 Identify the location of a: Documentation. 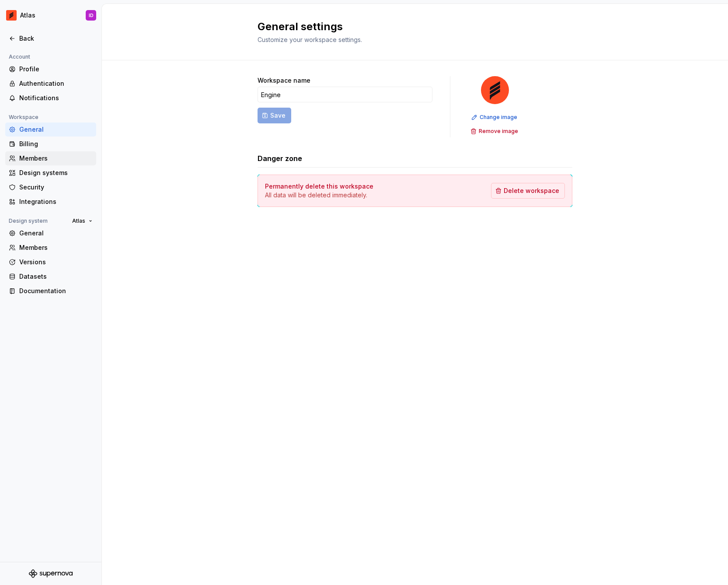
(51, 291).